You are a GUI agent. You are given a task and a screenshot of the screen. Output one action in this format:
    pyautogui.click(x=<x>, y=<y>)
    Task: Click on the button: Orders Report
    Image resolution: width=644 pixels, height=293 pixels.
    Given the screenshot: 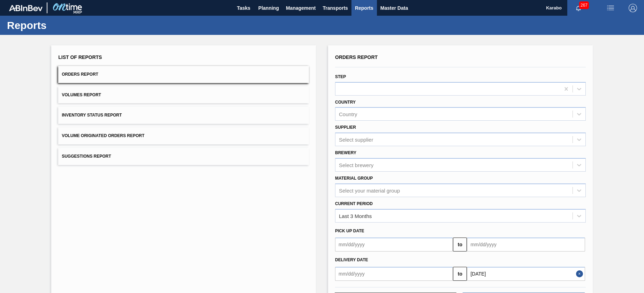 What is the action you would take?
    pyautogui.click(x=183, y=74)
    